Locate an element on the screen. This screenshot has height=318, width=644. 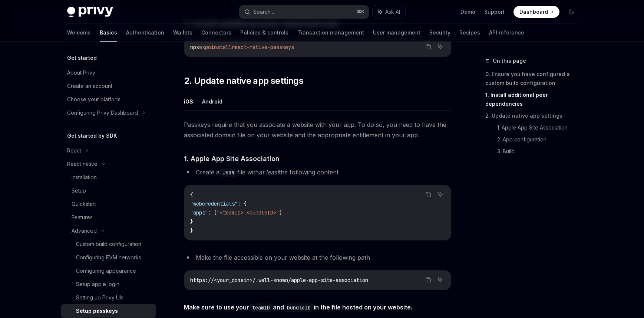
span: 1. Apple App Site Association is located at coordinates (232, 159).